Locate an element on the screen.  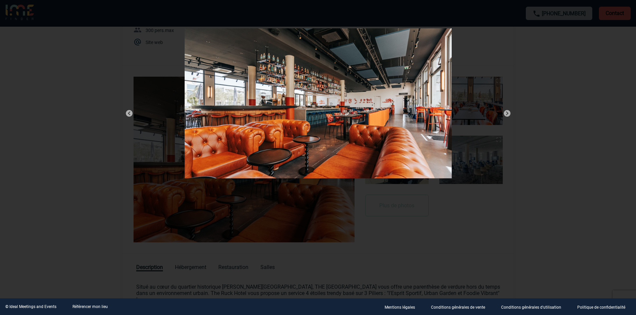
a: Politique de confidentialité is located at coordinates (604, 307).